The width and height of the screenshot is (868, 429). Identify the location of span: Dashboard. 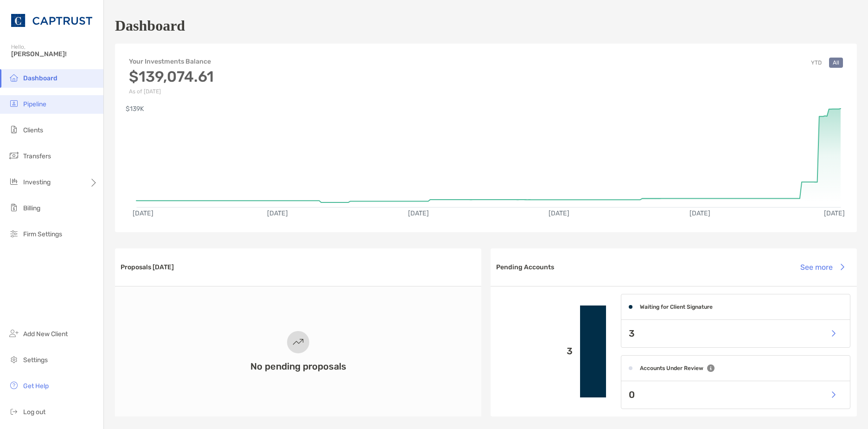
(40, 78).